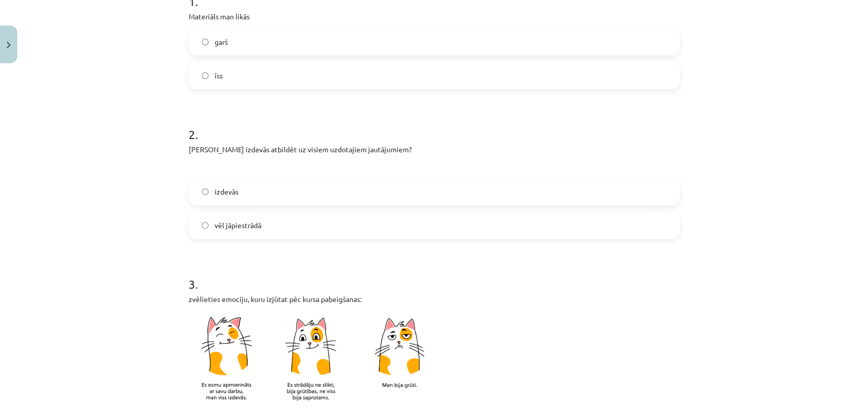 This screenshot has width=868, height=413. What do you see at coordinates (9, 45) in the screenshot?
I see `img: icon-close-lesson-0947bae3869378f0d4975bcd49f059093ad1ed9edebbc8119c70593378902aed.svg` at bounding box center [9, 45].